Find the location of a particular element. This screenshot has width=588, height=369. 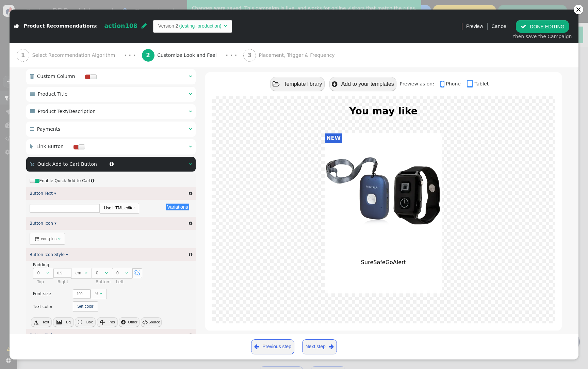

font: You may like is located at coordinates (383, 111).